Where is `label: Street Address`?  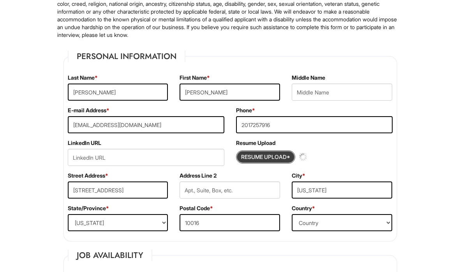
label: Street Address is located at coordinates (88, 176).